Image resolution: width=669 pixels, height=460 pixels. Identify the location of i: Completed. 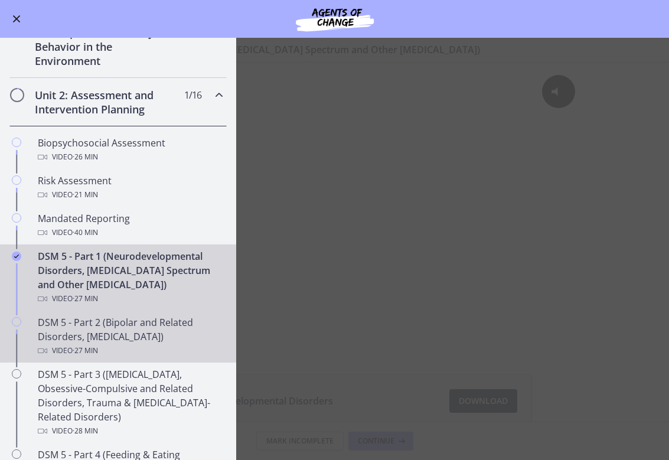
(17, 256).